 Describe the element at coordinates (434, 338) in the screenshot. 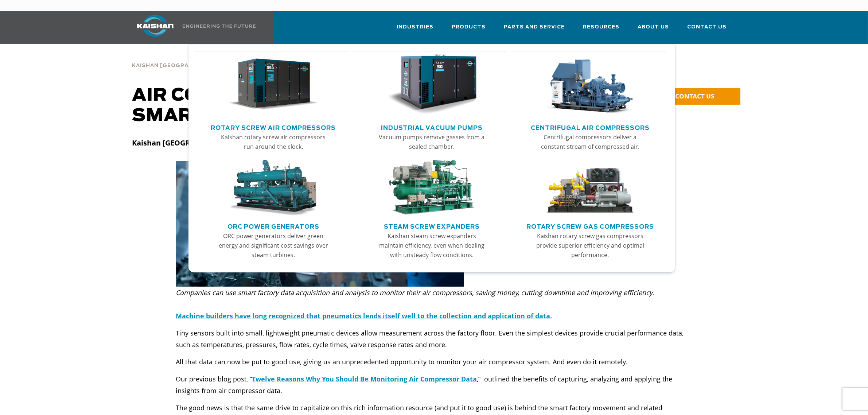

I see `p: Tiny sensors built into small, lightweight pneumatic devices allow measurement across the factory...` at that location.